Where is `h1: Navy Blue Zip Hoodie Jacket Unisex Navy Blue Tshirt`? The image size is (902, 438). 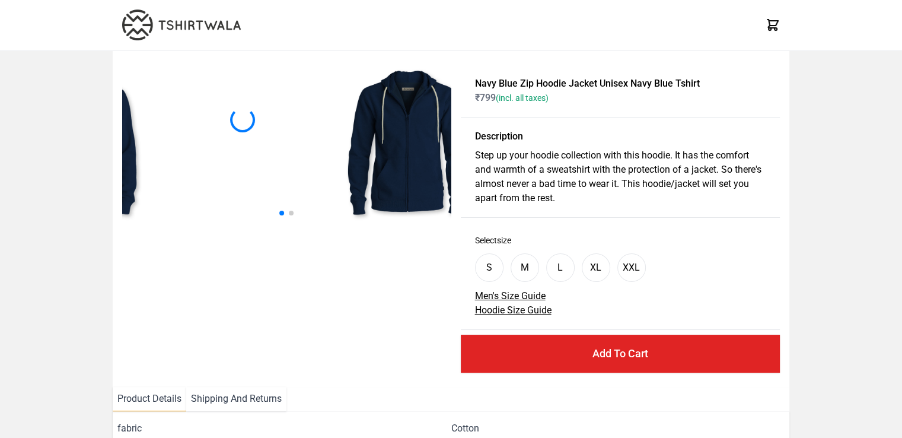
h1: Navy Blue Zip Hoodie Jacket Unisex Navy Blue Tshirt is located at coordinates (620, 84).